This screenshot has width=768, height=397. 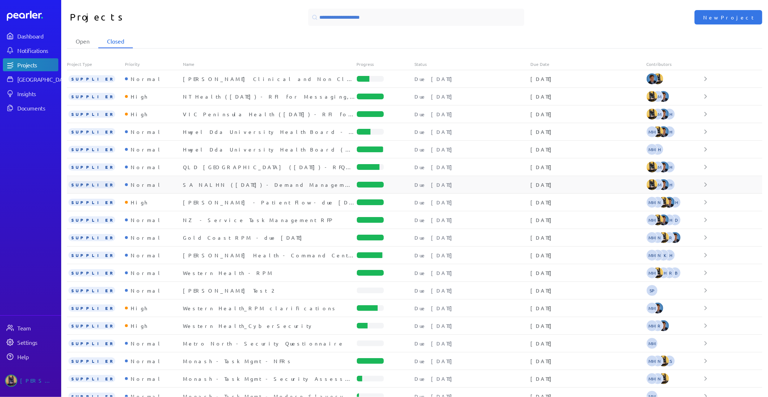 I want to click on a: Documents, so click(x=31, y=108).